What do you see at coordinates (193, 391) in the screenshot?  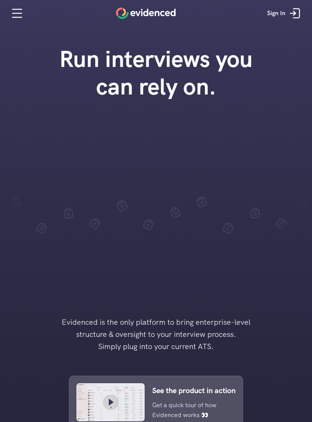 I see `p: See the product in action` at bounding box center [193, 391].